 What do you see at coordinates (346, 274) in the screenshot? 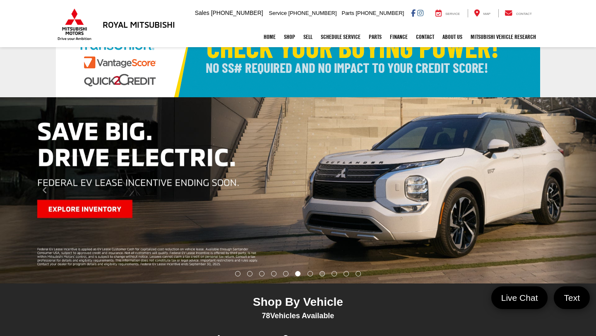
I see `li: Go to slide number 10.` at bounding box center [346, 274].